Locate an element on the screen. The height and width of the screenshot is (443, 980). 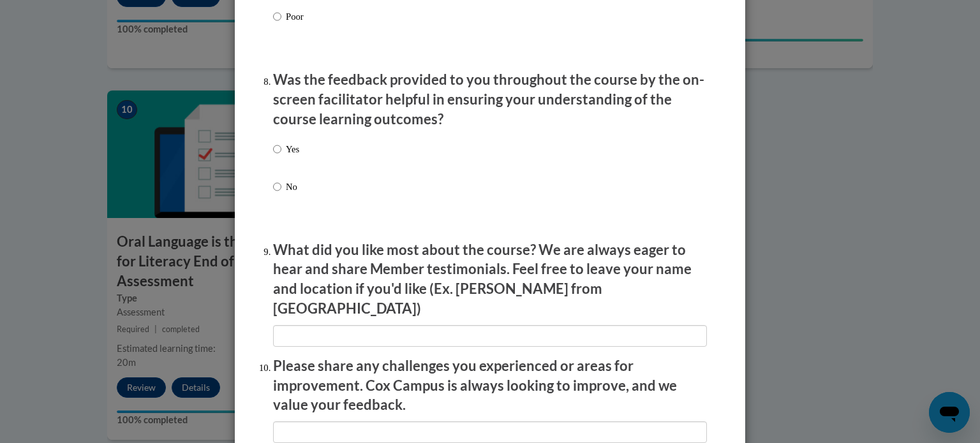
p: Was the feedback provided to you throughout the course by the on-screen facilitator helpful in en... is located at coordinates (490, 99).